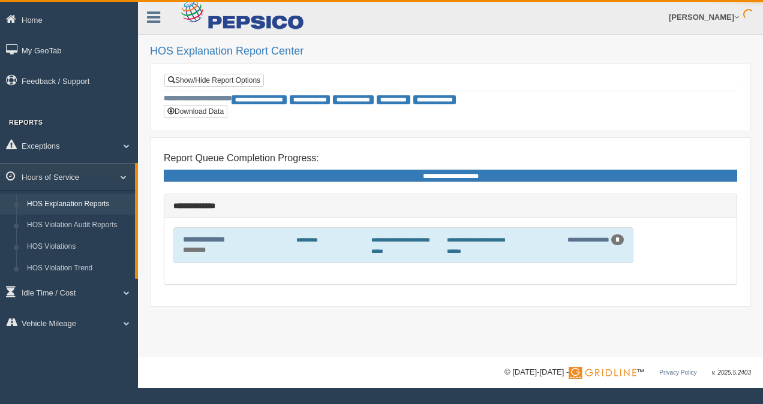  I want to click on h2: HOS Explanation Report Center, so click(451, 52).